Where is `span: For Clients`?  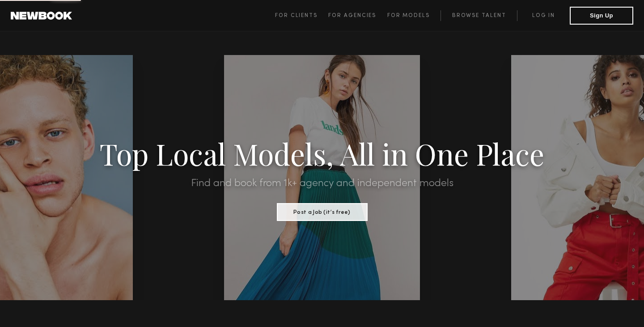 span: For Clients is located at coordinates (296, 16).